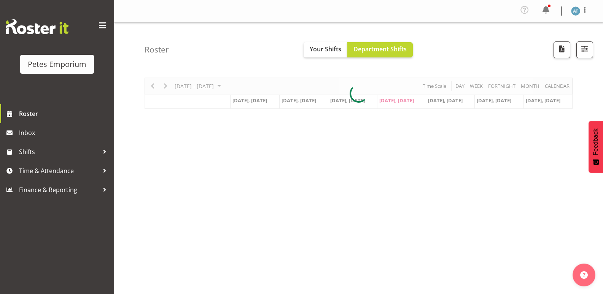 Image resolution: width=603 pixels, height=294 pixels. Describe the element at coordinates (326, 49) in the screenshot. I see `span: Your Shifts` at that location.